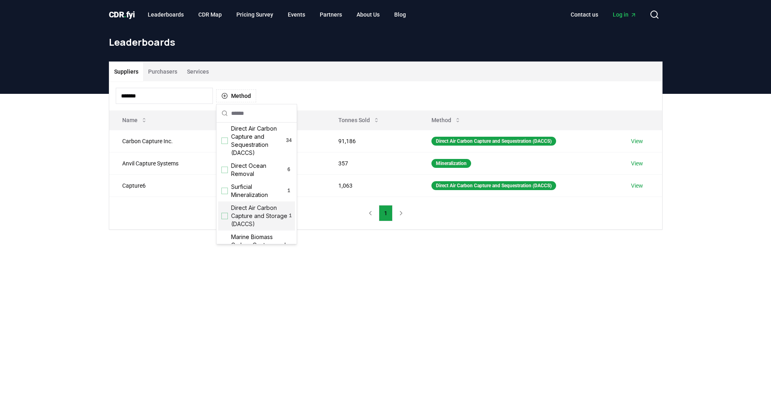 This screenshot has width=771, height=417. I want to click on td: Carbon Capture Inc., so click(161, 141).